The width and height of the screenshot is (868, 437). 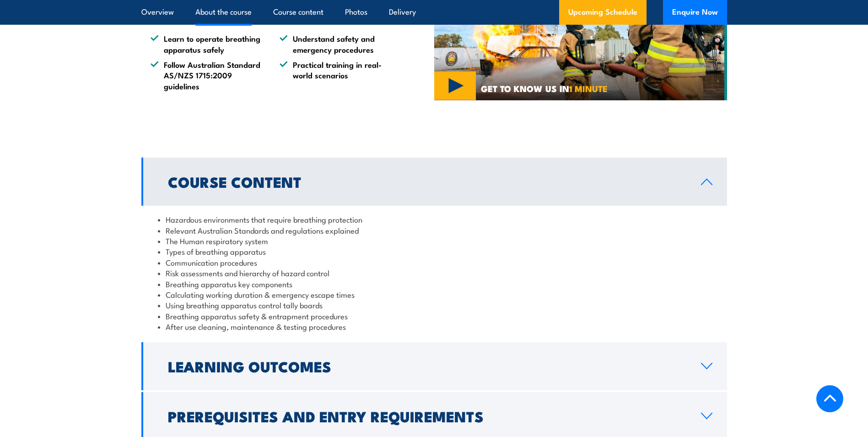 I want to click on li: Follow Australian Standard AS/NZS 1715:2009 guidelines, so click(x=207, y=75).